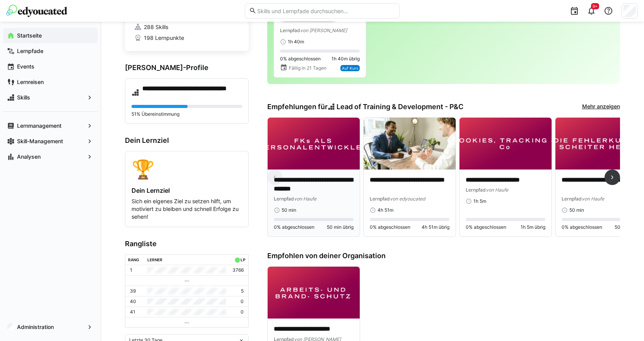 Image resolution: width=644 pixels, height=341 pixels. Describe the element at coordinates (238, 270) in the screenshot. I see `p: 3766` at that location.